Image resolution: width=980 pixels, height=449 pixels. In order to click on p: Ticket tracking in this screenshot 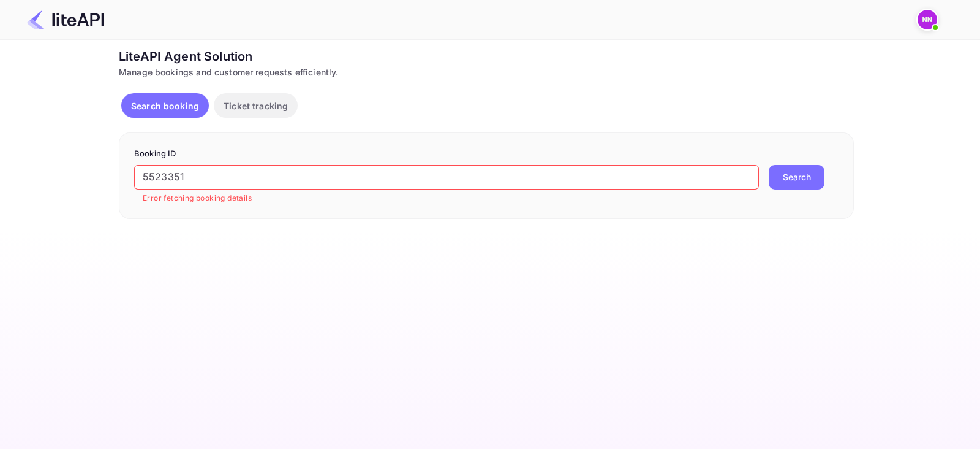, I will do `click(255, 105)`.